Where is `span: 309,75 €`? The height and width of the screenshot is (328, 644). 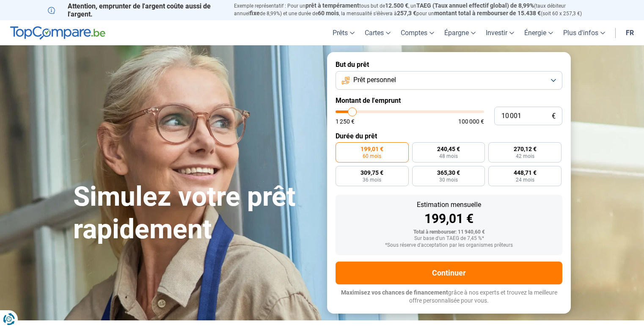
span: 309,75 € is located at coordinates (372, 172).